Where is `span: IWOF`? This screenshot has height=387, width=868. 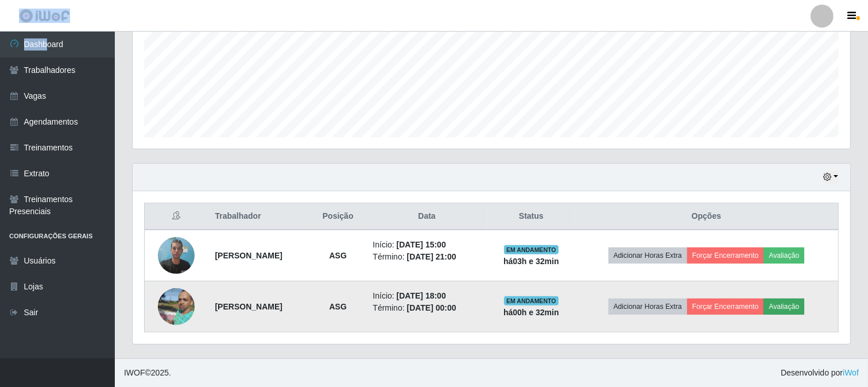
span: IWOF is located at coordinates (135, 372).